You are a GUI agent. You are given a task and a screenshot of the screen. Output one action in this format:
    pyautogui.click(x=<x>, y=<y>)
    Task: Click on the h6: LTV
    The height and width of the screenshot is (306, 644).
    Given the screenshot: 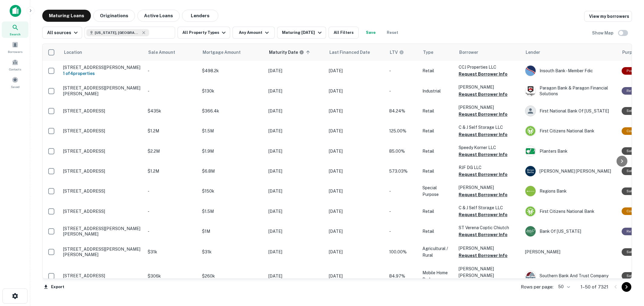 What is the action you would take?
    pyautogui.click(x=394, y=52)
    